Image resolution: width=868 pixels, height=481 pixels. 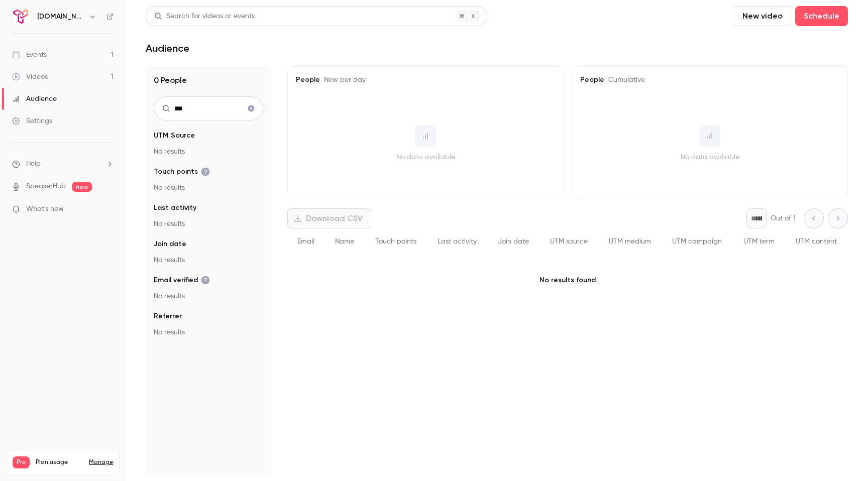 I want to click on a: Manage, so click(x=101, y=463).